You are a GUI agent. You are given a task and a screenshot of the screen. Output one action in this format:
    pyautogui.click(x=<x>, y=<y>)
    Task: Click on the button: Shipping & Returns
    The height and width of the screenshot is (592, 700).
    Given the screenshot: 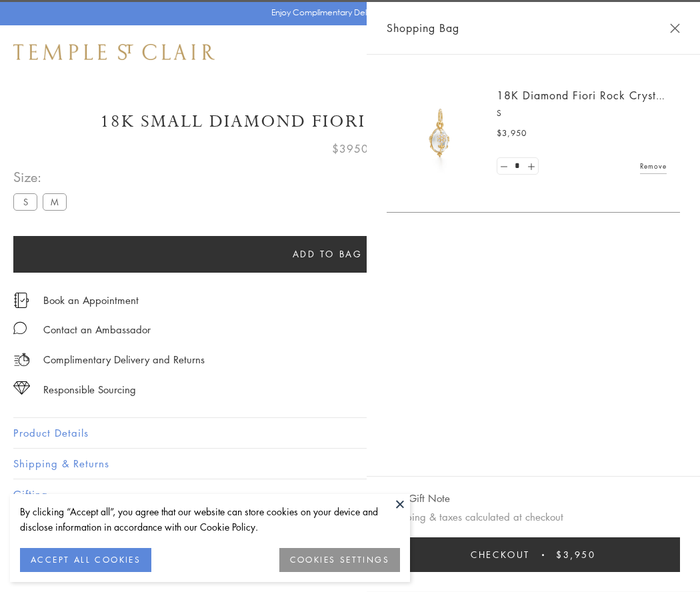 What is the action you would take?
    pyautogui.click(x=350, y=463)
    